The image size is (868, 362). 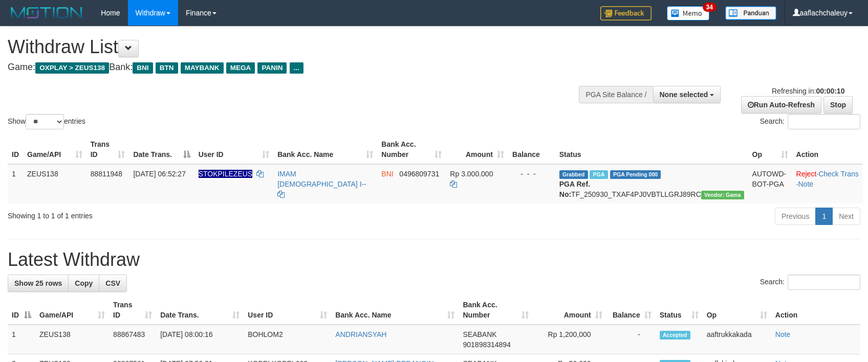 What do you see at coordinates (360, 334) in the screenshot?
I see `a: ANDRIANSYAH` at bounding box center [360, 334].